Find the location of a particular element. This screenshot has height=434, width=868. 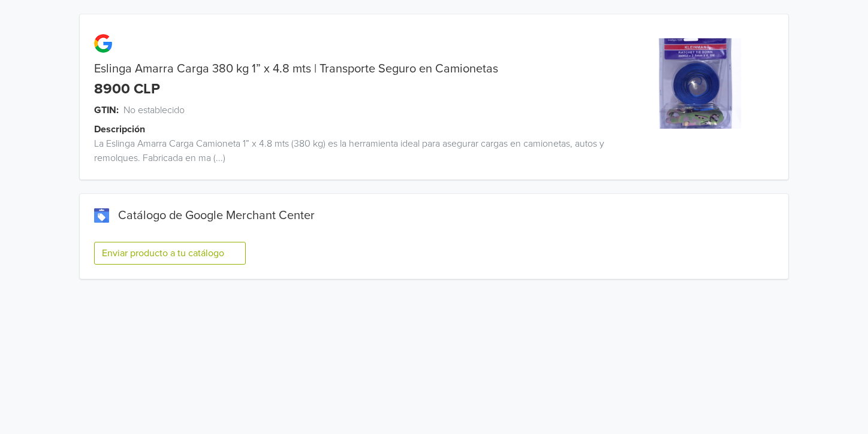

span: GTIN: is located at coordinates (106, 110).